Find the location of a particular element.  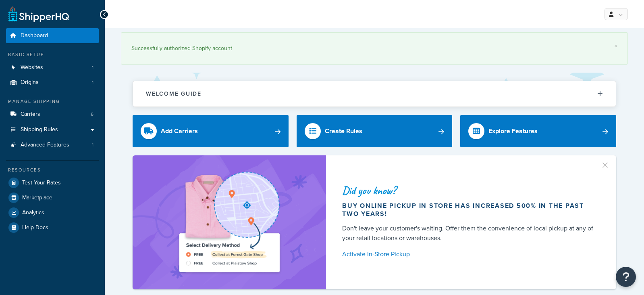

span: Websites is located at coordinates (32, 67).